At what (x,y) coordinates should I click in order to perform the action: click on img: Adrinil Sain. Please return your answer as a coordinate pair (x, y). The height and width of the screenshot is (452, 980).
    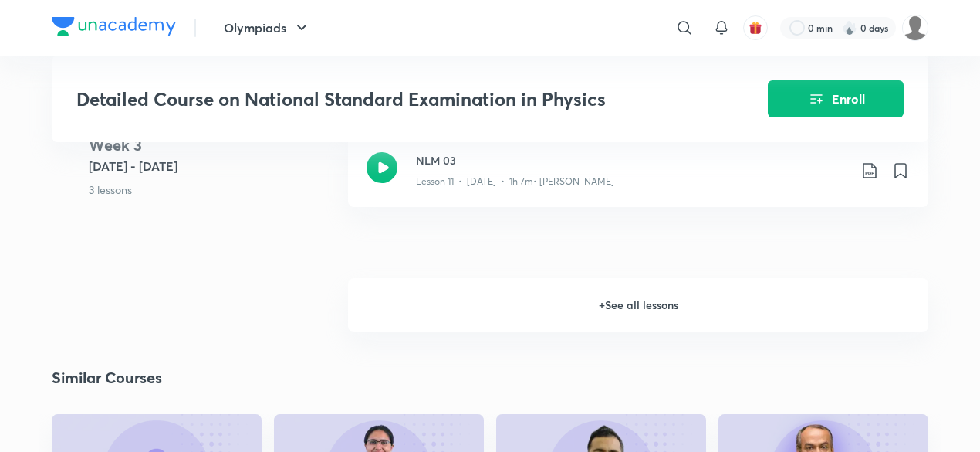
    Looking at the image, I should click on (916, 28).